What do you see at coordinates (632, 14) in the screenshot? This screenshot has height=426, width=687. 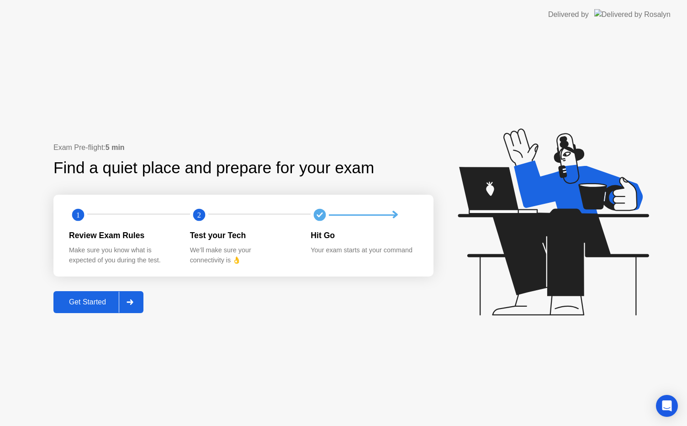 I see `img: Delivered by Rosalyn` at bounding box center [632, 14].